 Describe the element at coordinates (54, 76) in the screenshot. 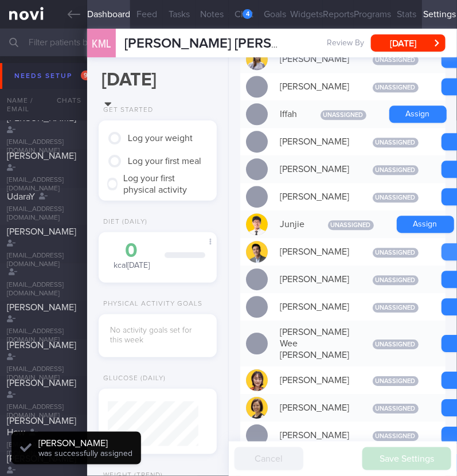

I see `div: Needs setup` at that location.